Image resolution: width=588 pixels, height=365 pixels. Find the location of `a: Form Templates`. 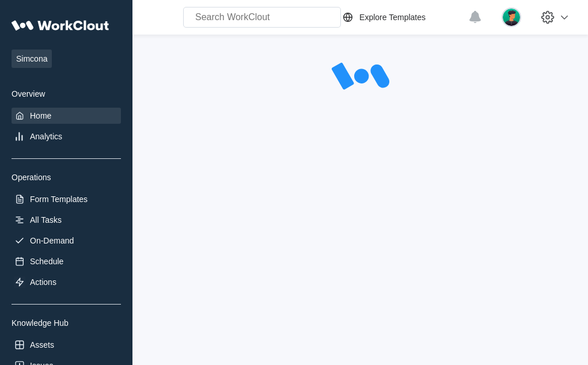

a: Form Templates is located at coordinates (66, 200).